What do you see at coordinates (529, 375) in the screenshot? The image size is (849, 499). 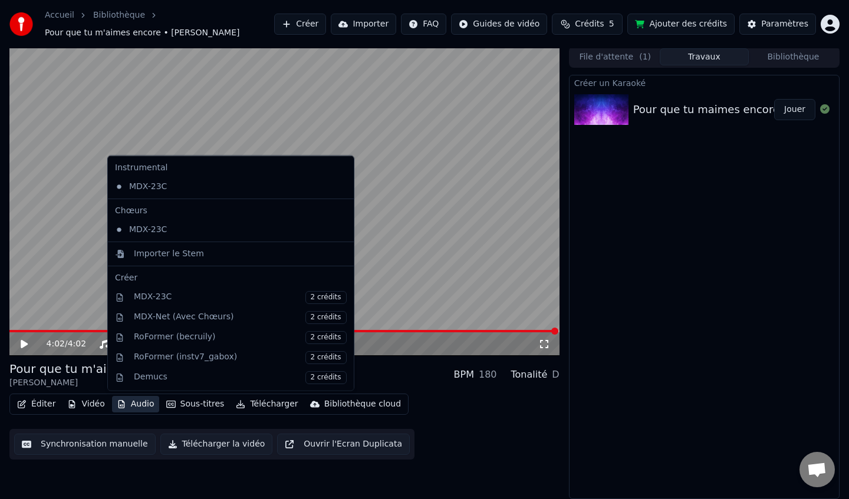 I see `div: Tonalité` at bounding box center [529, 375].